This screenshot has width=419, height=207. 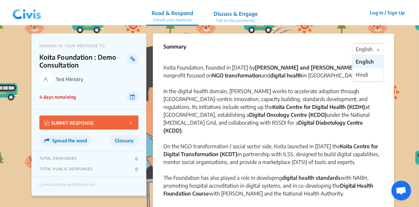 I want to click on p: Read & Respond, so click(x=172, y=13).